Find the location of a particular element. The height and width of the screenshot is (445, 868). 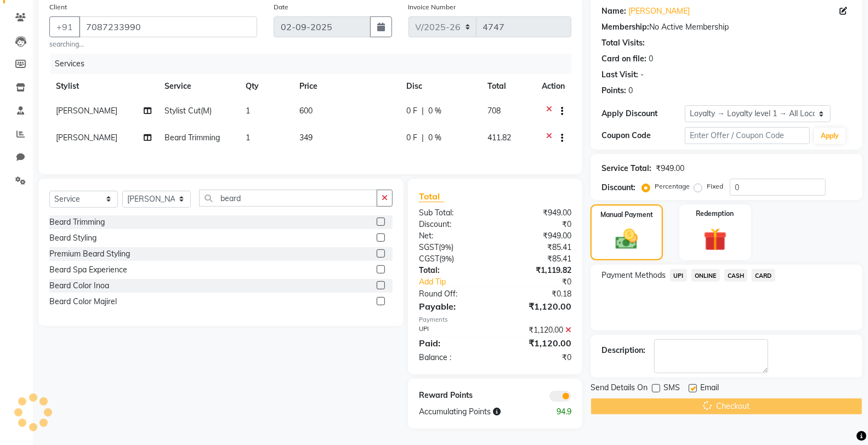

label: Percentage is located at coordinates (672, 186).